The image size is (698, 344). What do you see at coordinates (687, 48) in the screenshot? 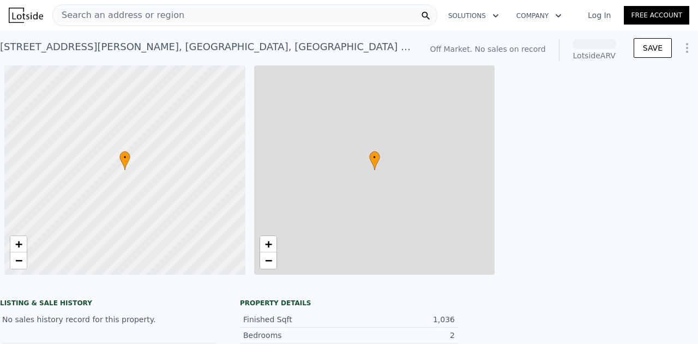
I see `button: Show Options` at bounding box center [687, 48].